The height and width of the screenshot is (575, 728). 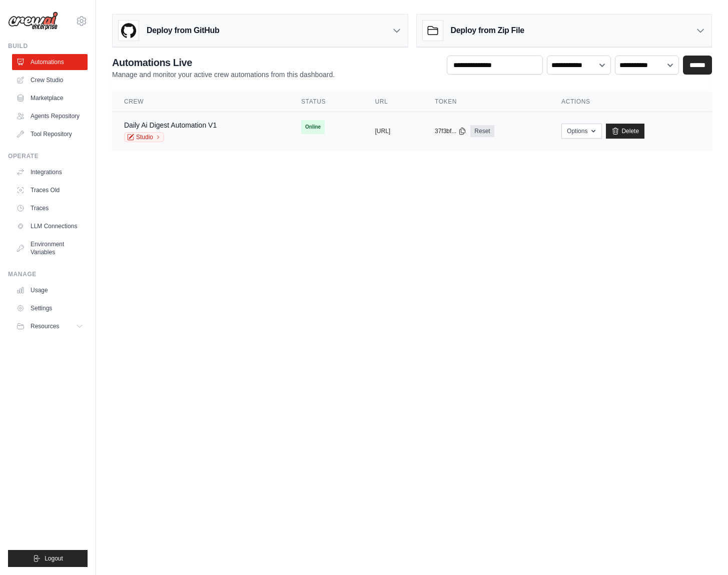 What do you see at coordinates (50, 309) in the screenshot?
I see `a: Settings` at bounding box center [50, 309].